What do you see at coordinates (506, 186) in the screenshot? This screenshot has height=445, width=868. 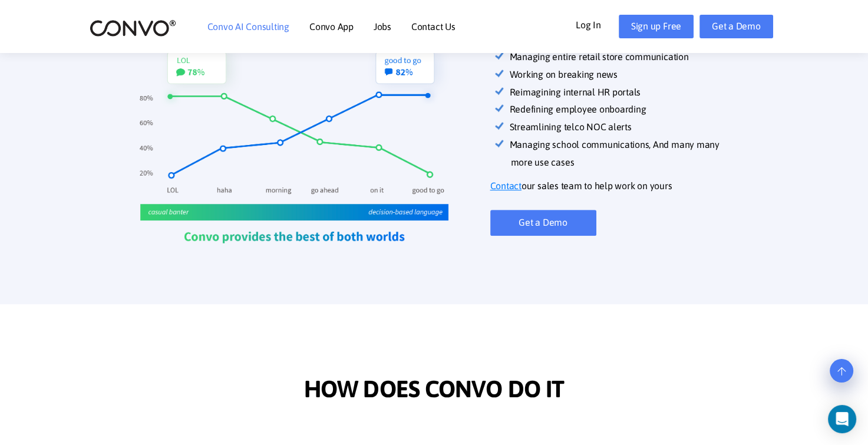 I see `u: Contact` at bounding box center [506, 186].